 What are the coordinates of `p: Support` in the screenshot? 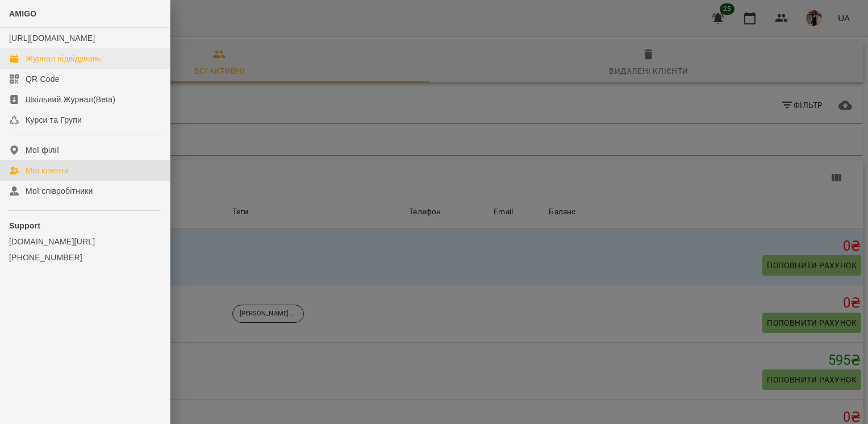 It's located at (84, 225).